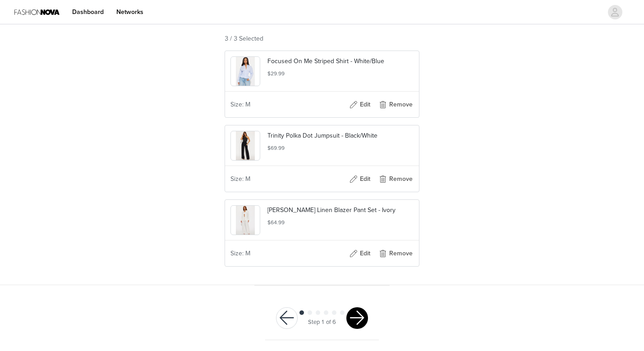 The width and height of the screenshot is (644, 351). What do you see at coordinates (340, 136) in the screenshot?
I see `p: Trinity Polka Dot Jumpsuit - Black/White` at bounding box center [340, 136].